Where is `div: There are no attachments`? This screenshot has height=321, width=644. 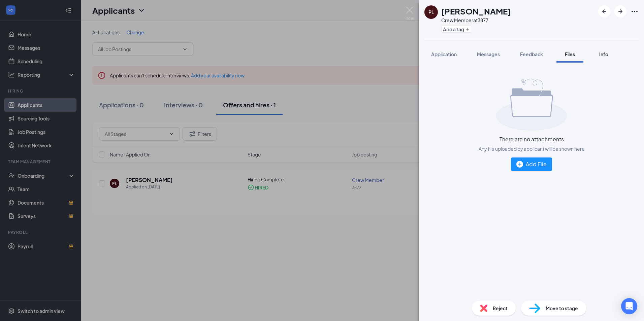
div: There are no attachments is located at coordinates (531, 139).